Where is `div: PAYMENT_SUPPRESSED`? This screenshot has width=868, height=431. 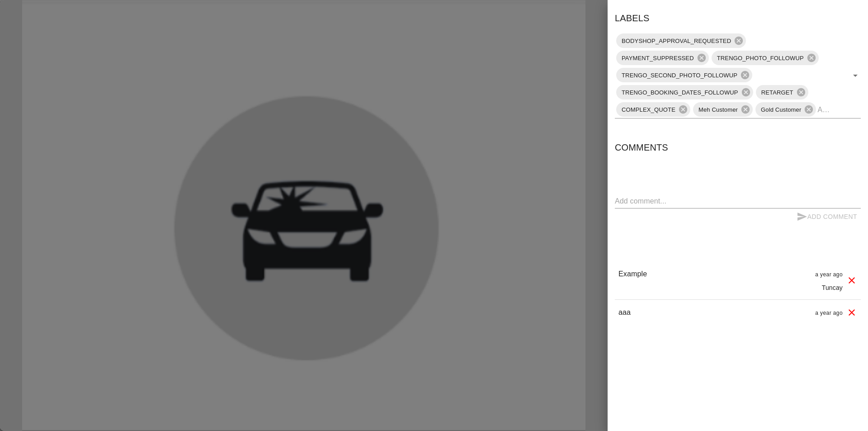
div: PAYMENT_SUPPRESSED is located at coordinates (662, 58).